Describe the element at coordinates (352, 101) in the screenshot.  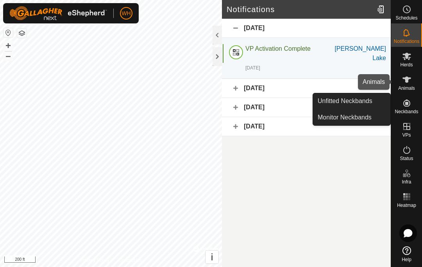
I see `a: Unfitted Neckbands` at that location.